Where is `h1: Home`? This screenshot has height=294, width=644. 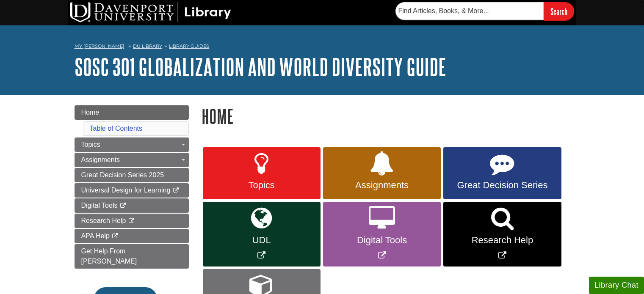
h1: Home is located at coordinates (385, 116).